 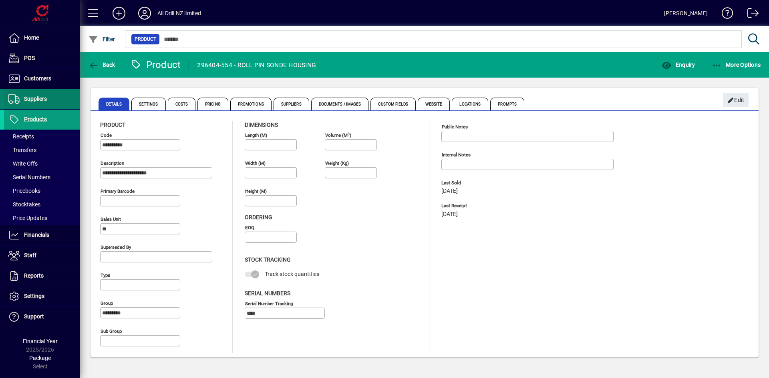 I want to click on span: Pricing, so click(x=213, y=104).